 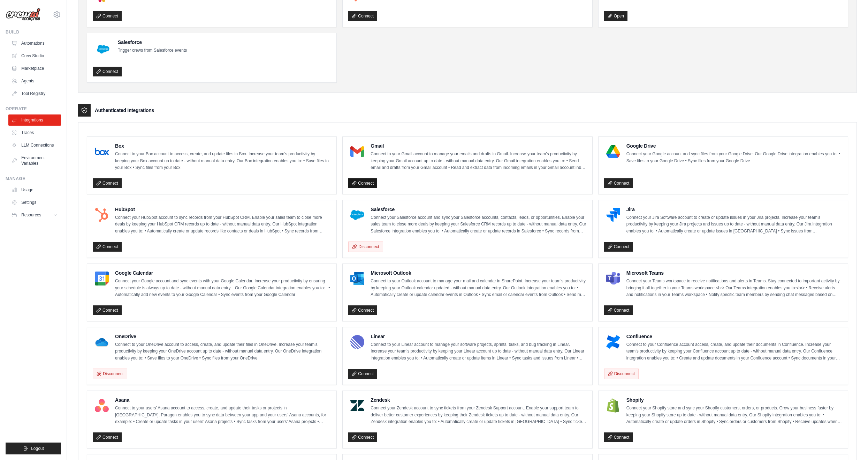 I want to click on img: Microsoft Teams Logo, so click(x=614, y=278).